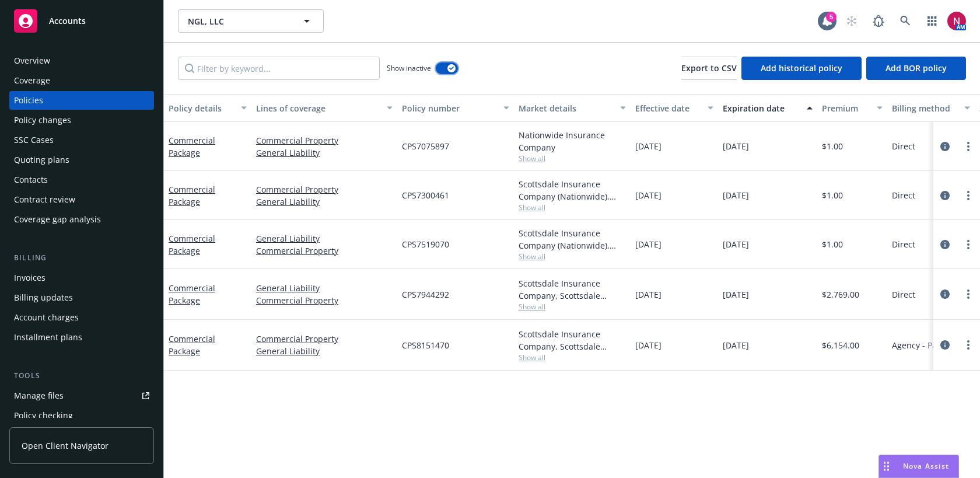 This screenshot has width=980, height=478. I want to click on div: Policy number, so click(449, 108).